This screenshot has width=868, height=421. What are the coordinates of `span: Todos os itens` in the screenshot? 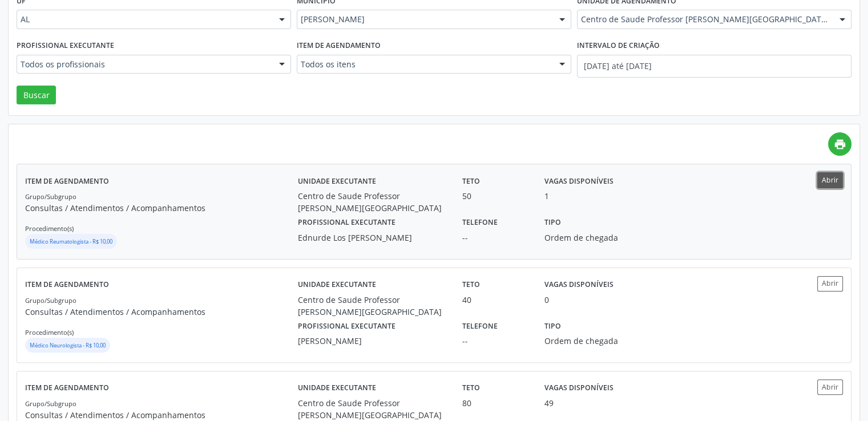 It's located at (424, 64).